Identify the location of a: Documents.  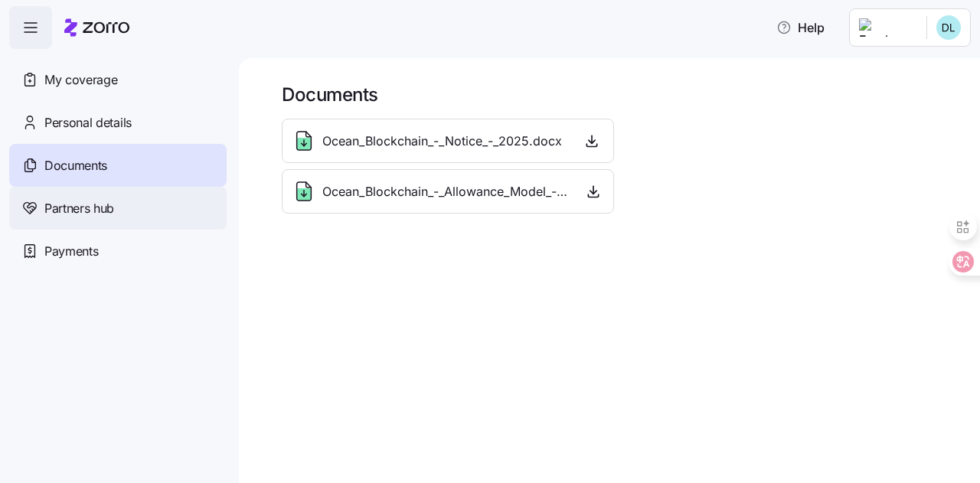
(117, 165).